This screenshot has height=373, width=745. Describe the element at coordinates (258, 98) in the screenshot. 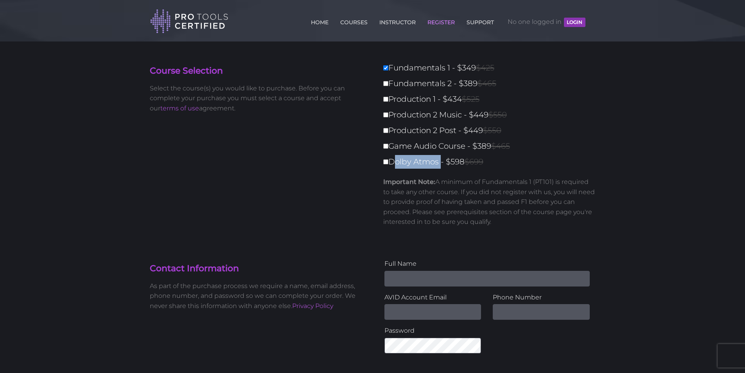

I see `p: Select the course(s) you would like to purchase. Before you can complete your purchase you must s...` at that location.